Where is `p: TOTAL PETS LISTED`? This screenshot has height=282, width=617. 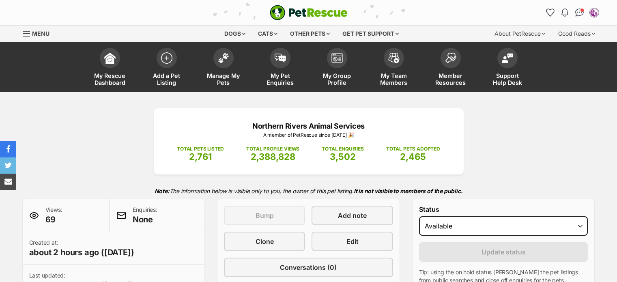
p: TOTAL PETS LISTED is located at coordinates (200, 149).